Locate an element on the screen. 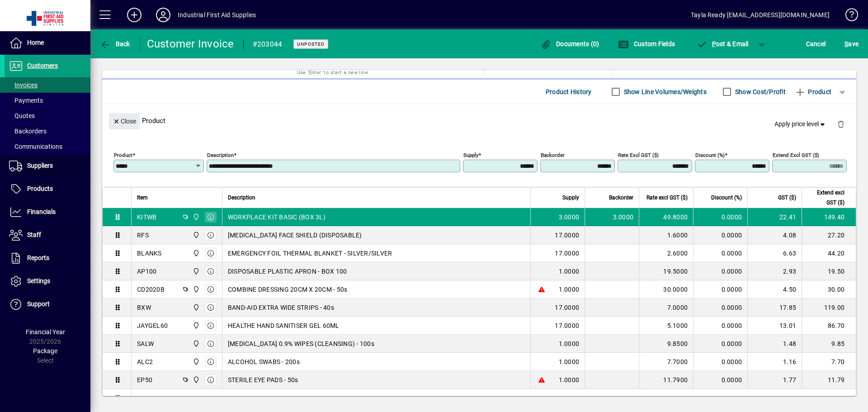 Image resolution: width=868 pixels, height=412 pixels. mat-label: Product is located at coordinates (123, 155).